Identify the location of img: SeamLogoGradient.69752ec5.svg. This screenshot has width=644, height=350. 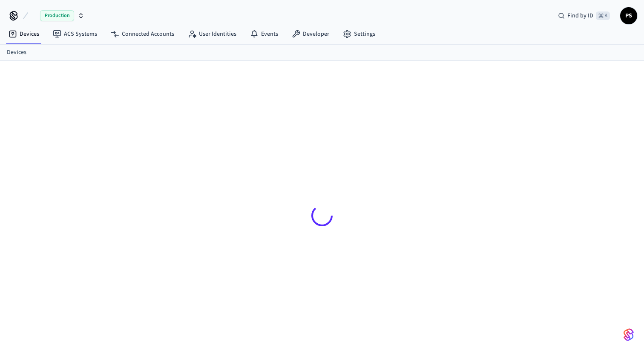
(629, 335).